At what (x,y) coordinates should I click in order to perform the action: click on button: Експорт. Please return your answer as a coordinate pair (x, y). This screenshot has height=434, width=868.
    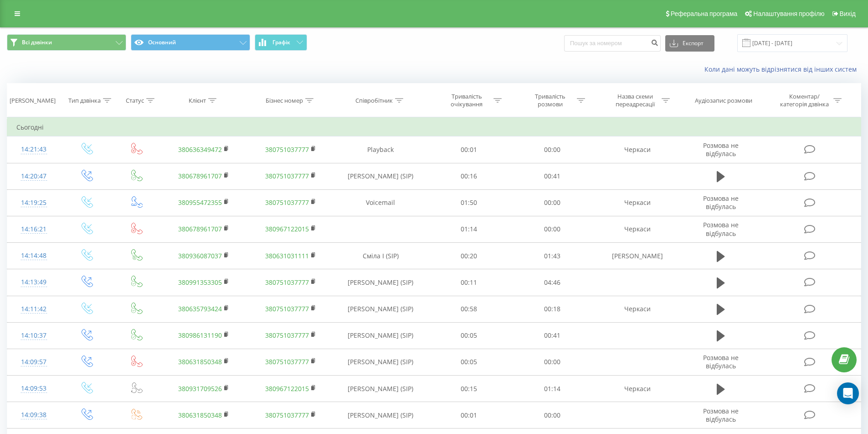
    Looking at the image, I should click on (689, 43).